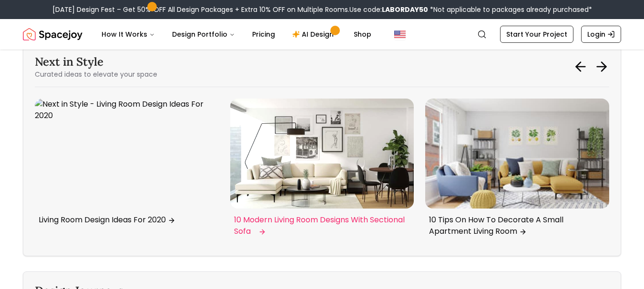 Image resolution: width=644 pixels, height=289 pixels. What do you see at coordinates (517, 169) in the screenshot?
I see `a: Next in Style - 10 Tips On How To Decorate A Small Apartment Living Room10 Tips On How To Decorat...` at bounding box center [517, 169].